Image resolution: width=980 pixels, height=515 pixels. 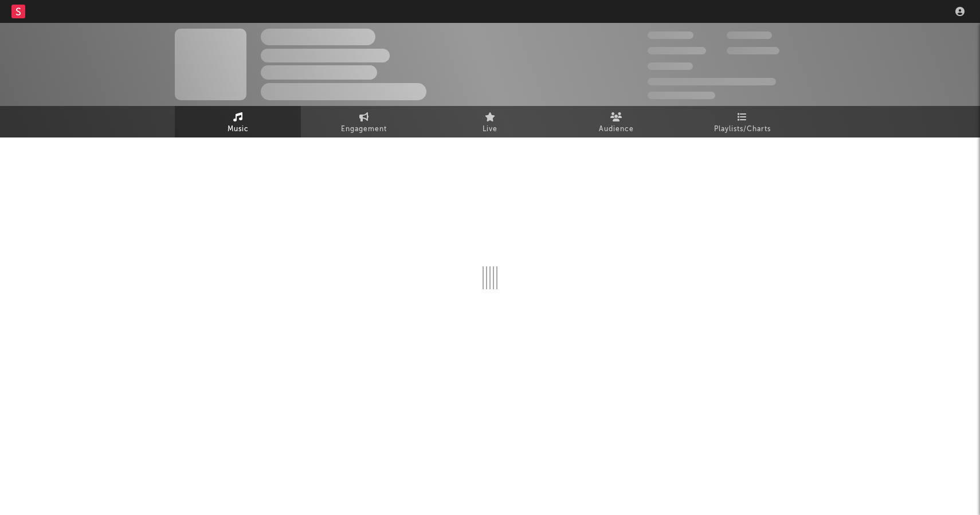 I want to click on span: Jump Score: 85.0, so click(x=682, y=95).